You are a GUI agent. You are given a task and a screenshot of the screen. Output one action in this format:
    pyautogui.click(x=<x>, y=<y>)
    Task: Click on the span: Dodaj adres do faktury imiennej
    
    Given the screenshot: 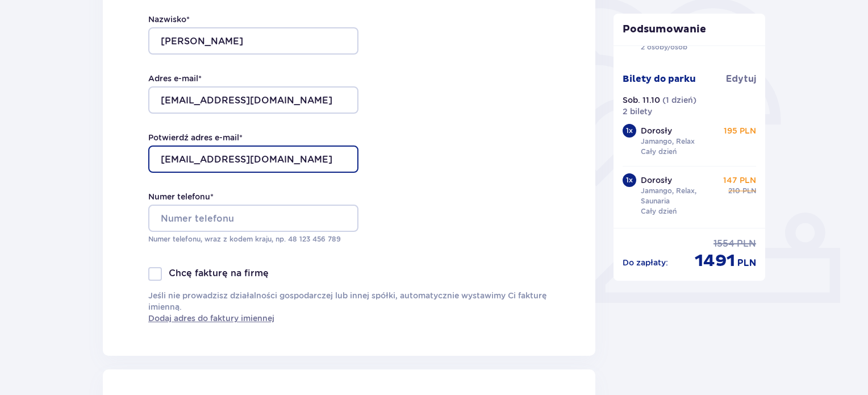 What is the action you would take?
    pyautogui.click(x=211, y=318)
    